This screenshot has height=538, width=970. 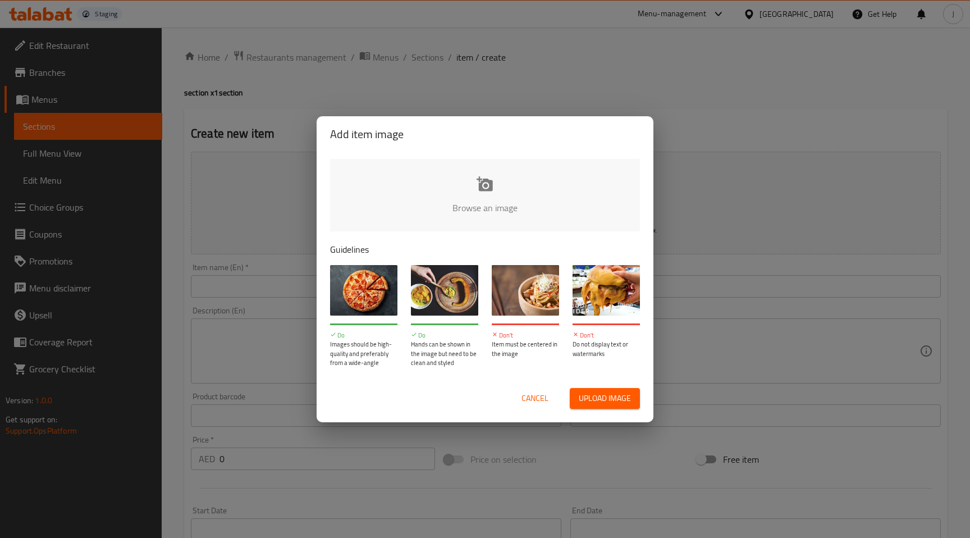 What do you see at coordinates (485, 249) in the screenshot?
I see `p: Guidelines` at bounding box center [485, 249].